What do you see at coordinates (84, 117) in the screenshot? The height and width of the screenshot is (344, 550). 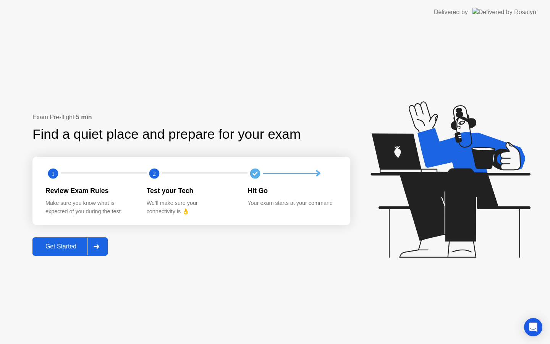 I see `b: 5 min` at bounding box center [84, 117].